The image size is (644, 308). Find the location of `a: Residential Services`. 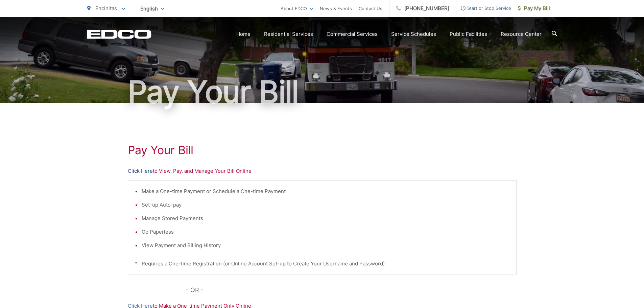

a: Residential Services is located at coordinates (288, 34).